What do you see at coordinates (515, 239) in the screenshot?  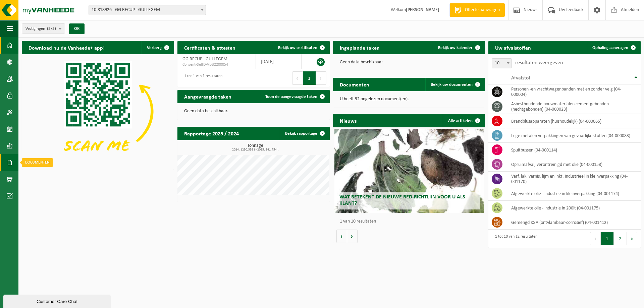 I see `div: 1 tot 10 van 12 resultaten` at bounding box center [515, 239].